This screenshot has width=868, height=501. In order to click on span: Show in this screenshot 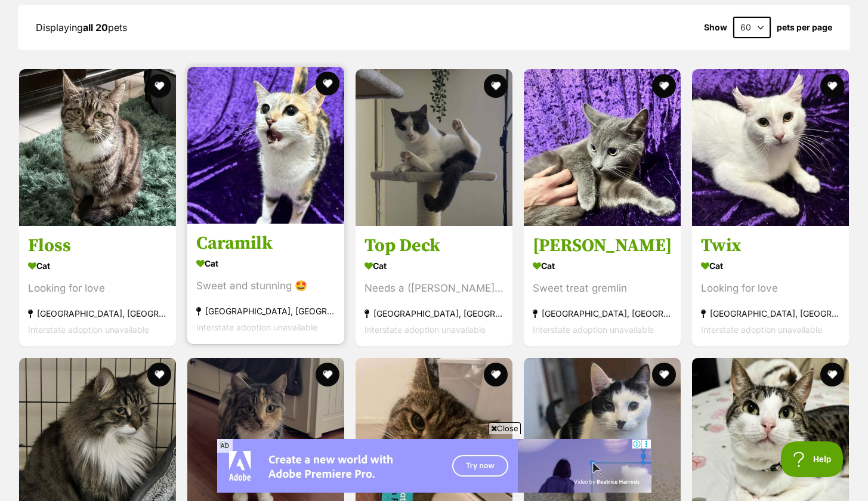, I will do `click(715, 27)`.